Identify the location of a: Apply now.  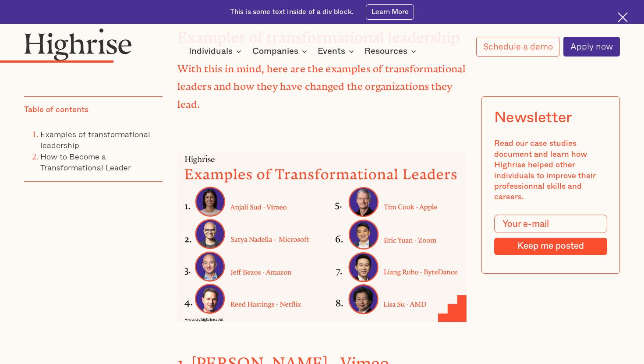
(591, 46).